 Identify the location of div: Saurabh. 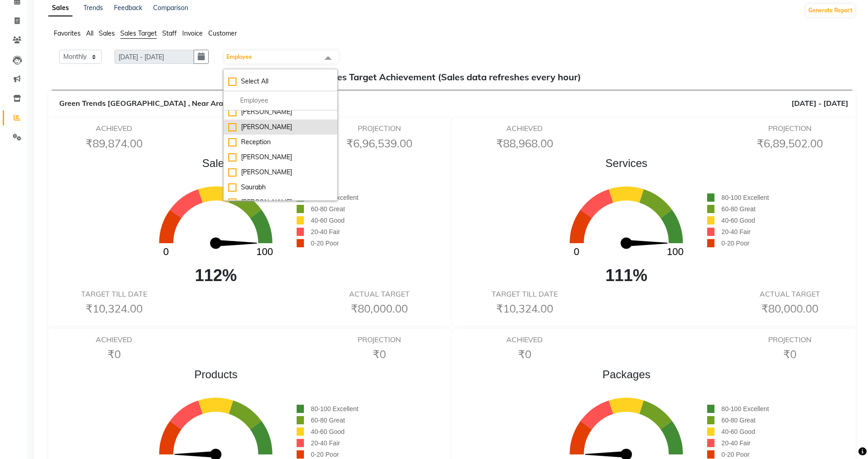
(280, 187).